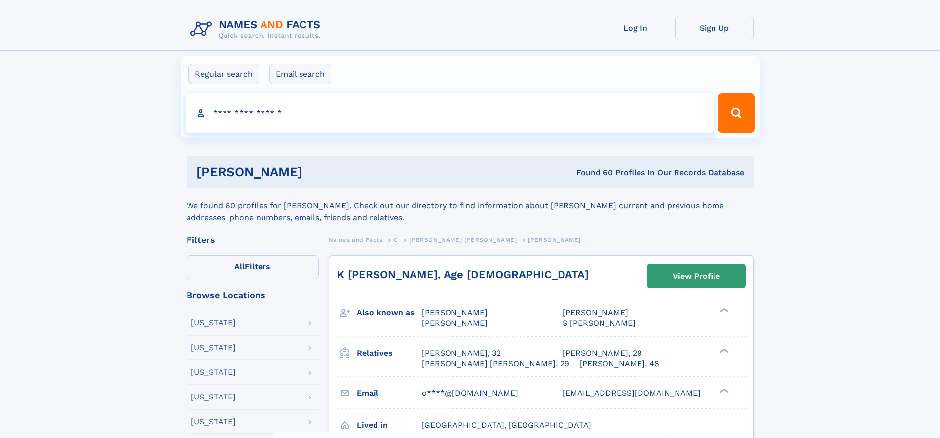 Image resolution: width=940 pixels, height=438 pixels. Describe the element at coordinates (356, 239) in the screenshot. I see `a: Names and Facts` at that location.